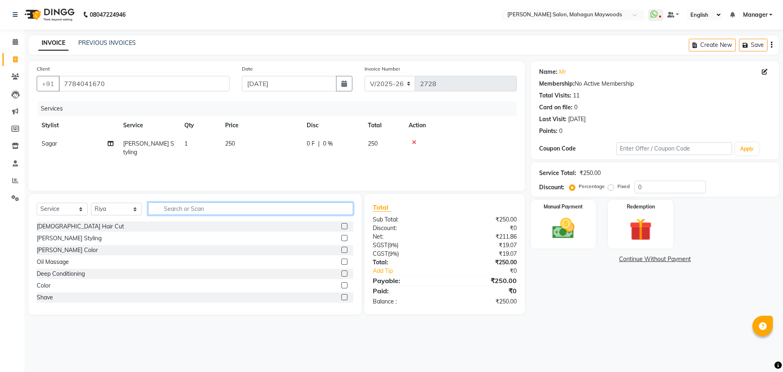 Image resolution: width=783 pixels, height=372 pixels. Describe the element at coordinates (43, 69) in the screenshot. I see `label: Client` at that location.